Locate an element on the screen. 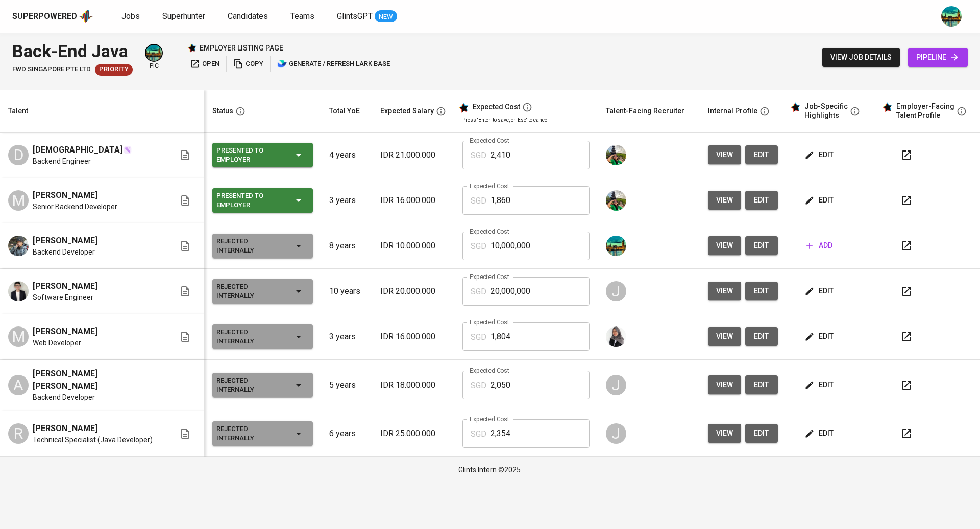 The image size is (980, 529). button: Rejected Internally is located at coordinates (263, 385).